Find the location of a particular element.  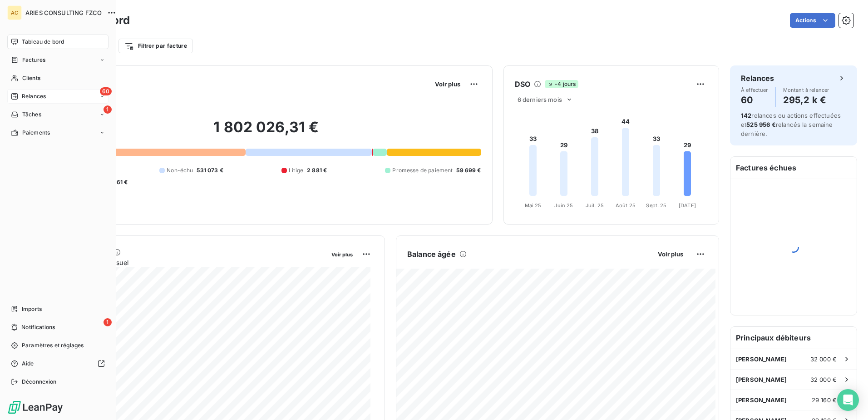

h4: 60 is located at coordinates (755, 100).